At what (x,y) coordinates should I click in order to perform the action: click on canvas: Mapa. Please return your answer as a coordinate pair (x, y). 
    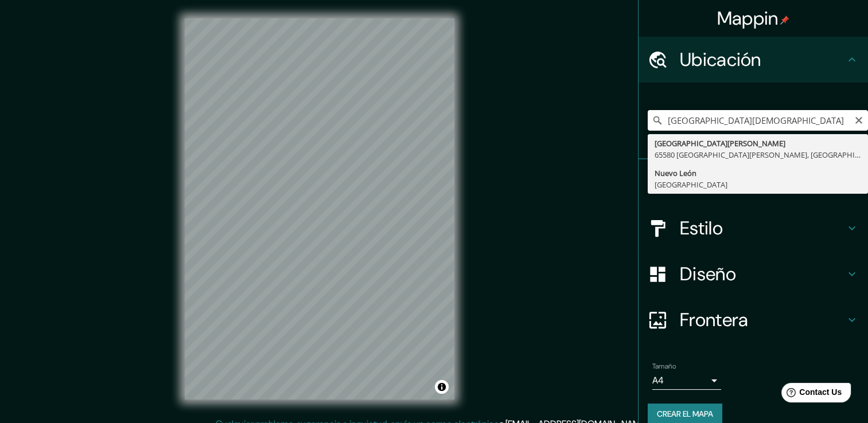
    Looking at the image, I should click on (319, 208).